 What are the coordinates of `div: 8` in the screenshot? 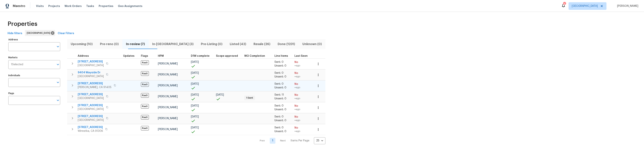 It's located at (565, 4).